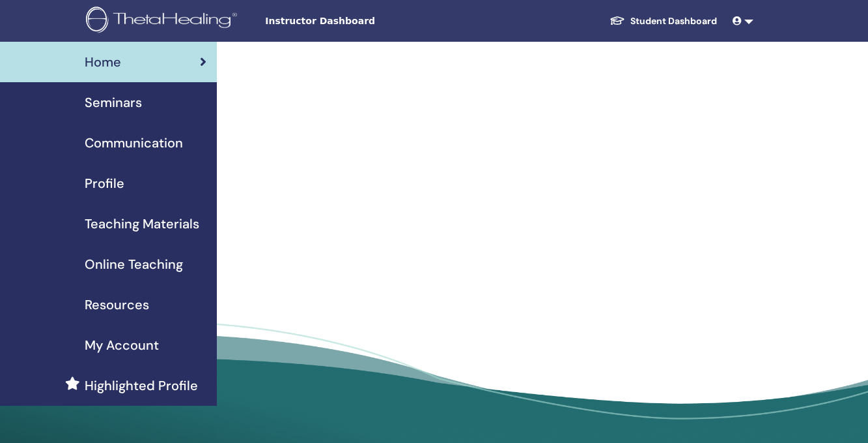  I want to click on span: Home, so click(103, 62).